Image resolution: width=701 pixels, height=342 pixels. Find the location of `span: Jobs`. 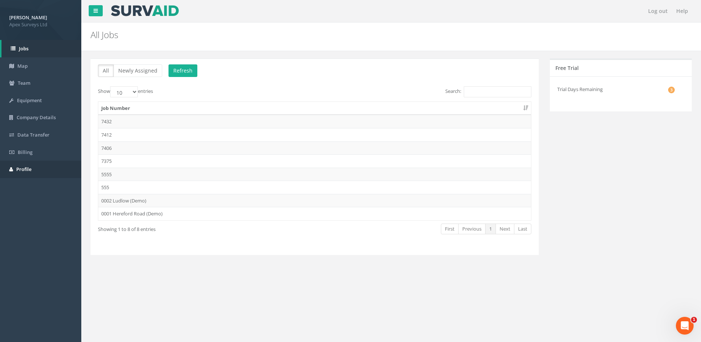

span: Jobs is located at coordinates (24, 48).